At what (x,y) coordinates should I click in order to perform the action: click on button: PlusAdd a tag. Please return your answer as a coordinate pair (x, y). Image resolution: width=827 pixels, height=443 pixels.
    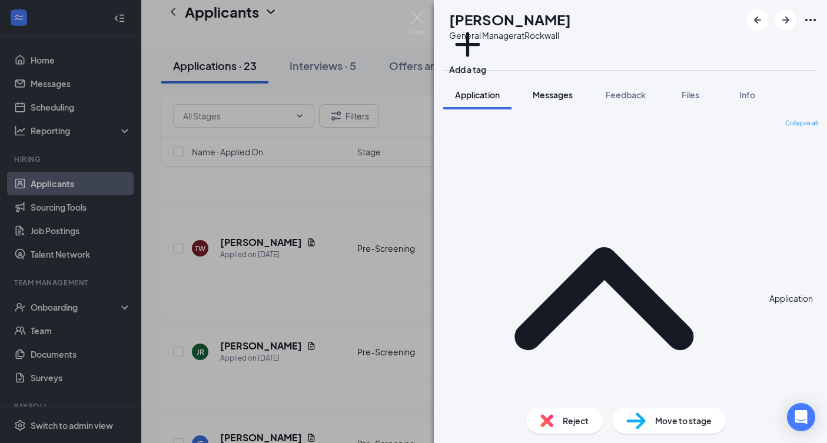
    Looking at the image, I should click on (467, 51).